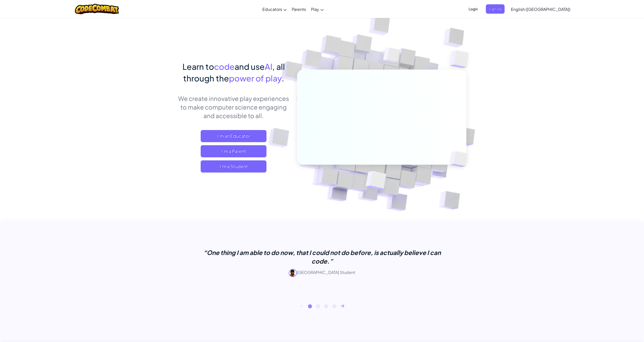 The width and height of the screenshot is (644, 342). I want to click on span: AI, so click(269, 66).